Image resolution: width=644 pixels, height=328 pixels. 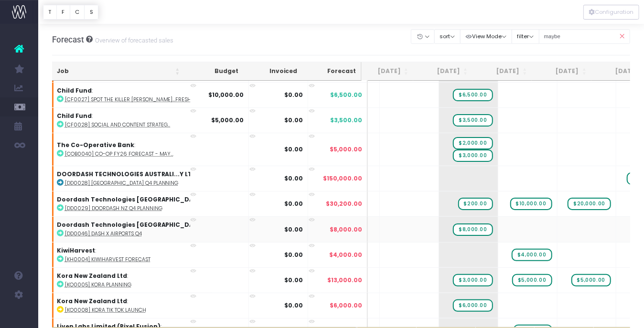 I want to click on span: $13,000.00, so click(x=345, y=281).